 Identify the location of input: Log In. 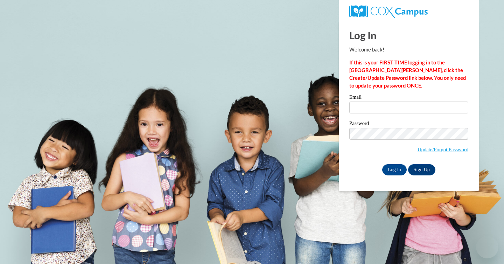
(394, 170).